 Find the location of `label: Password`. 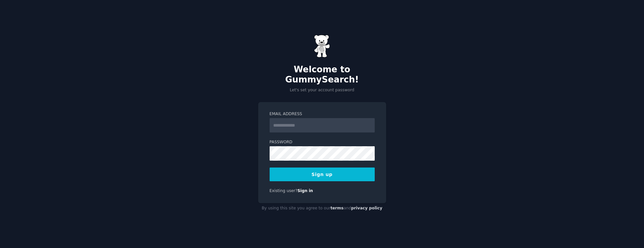

label: Password is located at coordinates (322, 142).